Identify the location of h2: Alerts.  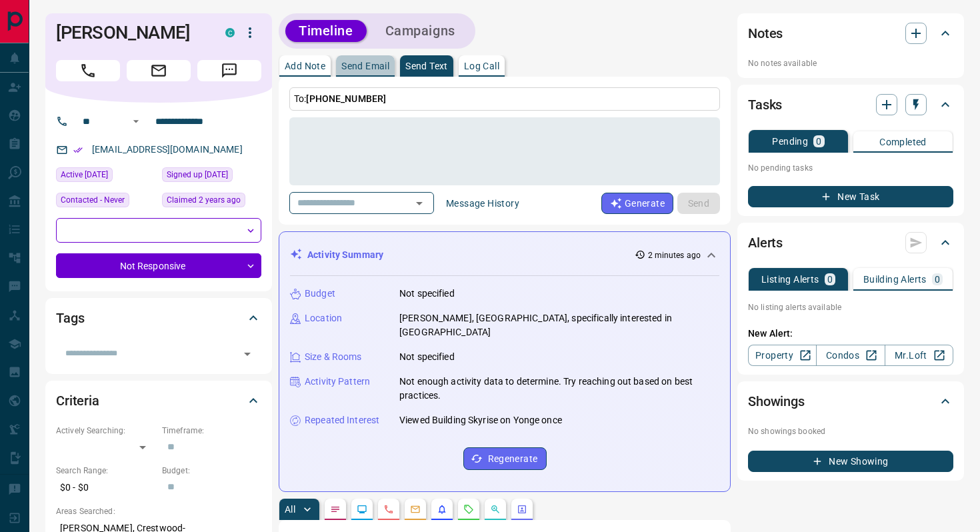
(766, 243).